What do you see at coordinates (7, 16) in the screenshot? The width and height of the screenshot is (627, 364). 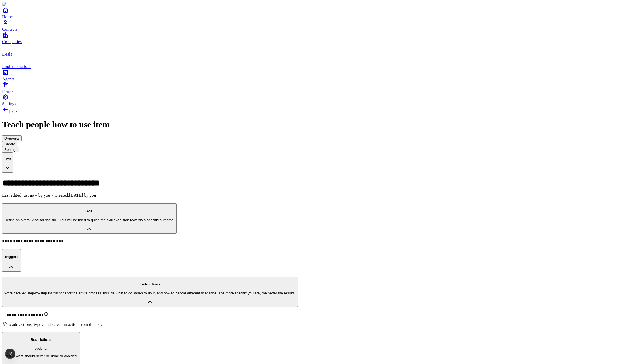 I see `span: Home` at bounding box center [7, 16].